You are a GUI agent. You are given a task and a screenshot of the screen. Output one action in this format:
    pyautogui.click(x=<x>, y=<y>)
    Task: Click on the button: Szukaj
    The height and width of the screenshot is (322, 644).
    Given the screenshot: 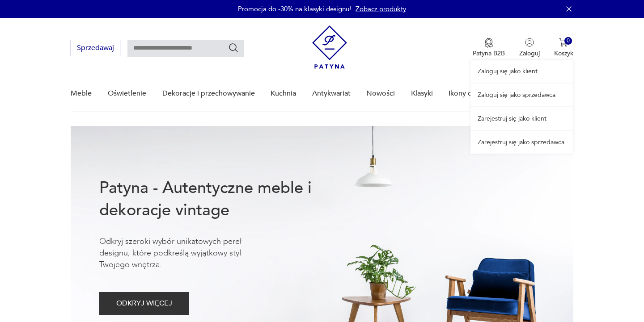 What is the action you would take?
    pyautogui.click(x=233, y=48)
    